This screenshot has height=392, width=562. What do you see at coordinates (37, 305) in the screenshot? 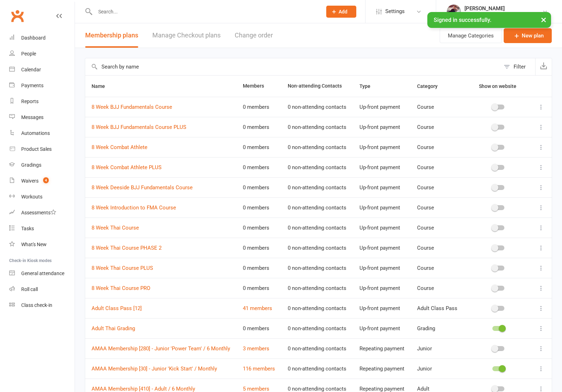
I see `div: Class check-in` at bounding box center [37, 305].